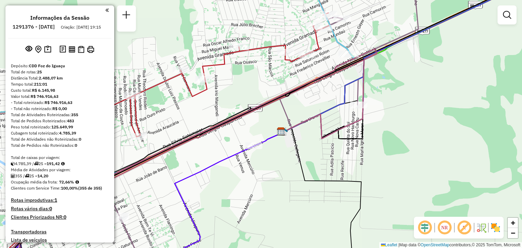 This screenshot has width=522, height=248. What do you see at coordinates (43, 176) in the screenshot?
I see `strong: 14,20` at bounding box center [43, 176].